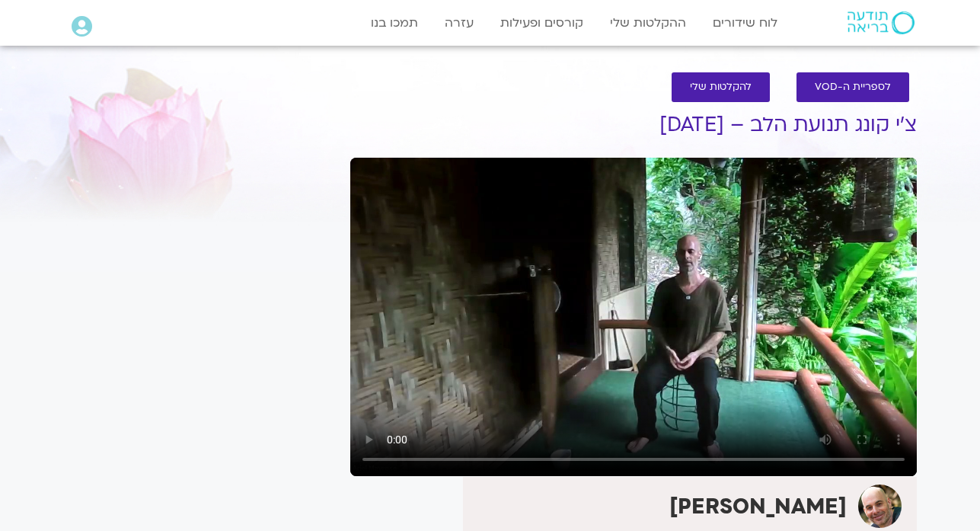  Describe the element at coordinates (394, 23) in the screenshot. I see `a: תמכו בנו` at that location.